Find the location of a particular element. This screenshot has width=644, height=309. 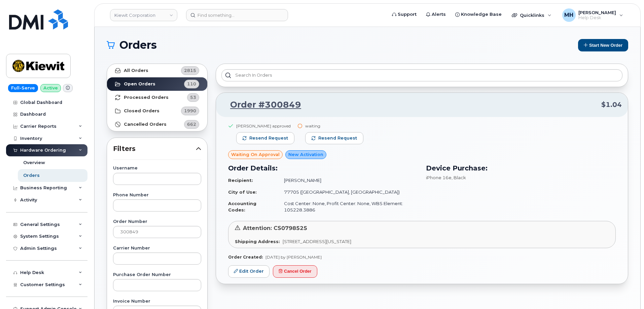

strong: Open Orders is located at coordinates (140, 84).